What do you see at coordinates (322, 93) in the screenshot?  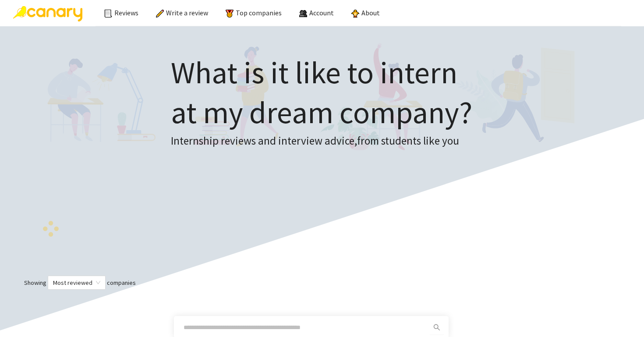 I see `h1: What is it like to intern` at bounding box center [322, 93].